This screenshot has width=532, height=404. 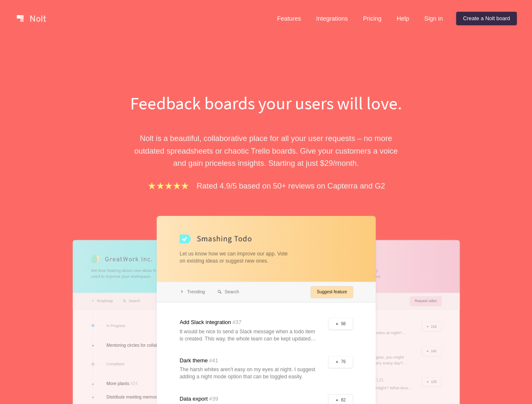 What do you see at coordinates (403, 18) in the screenshot?
I see `a: Help` at bounding box center [403, 18].